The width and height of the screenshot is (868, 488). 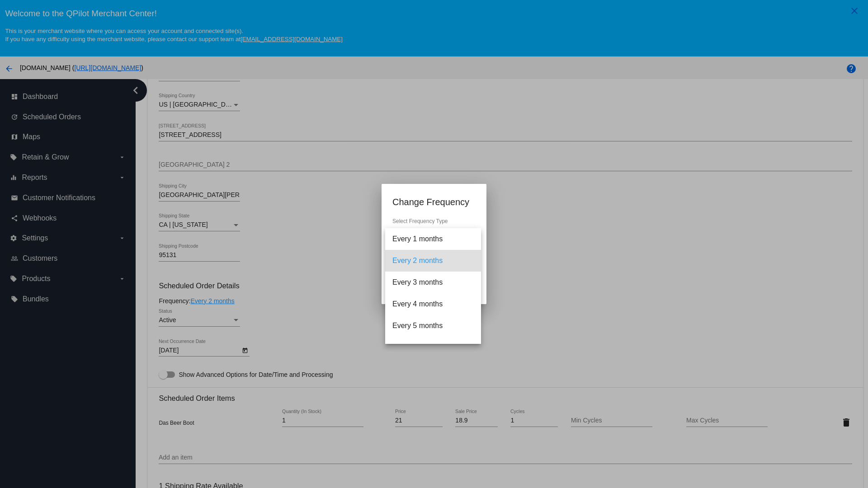 I want to click on span: Every 3 months, so click(x=433, y=283).